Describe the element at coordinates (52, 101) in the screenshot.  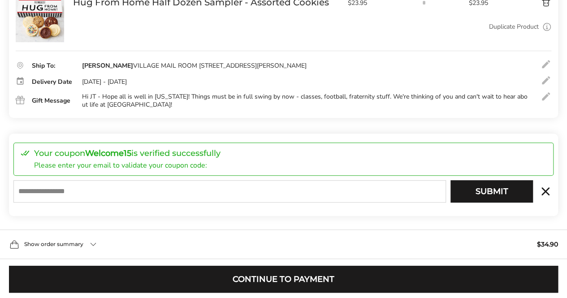
I see `div: Gift Message` at that location.